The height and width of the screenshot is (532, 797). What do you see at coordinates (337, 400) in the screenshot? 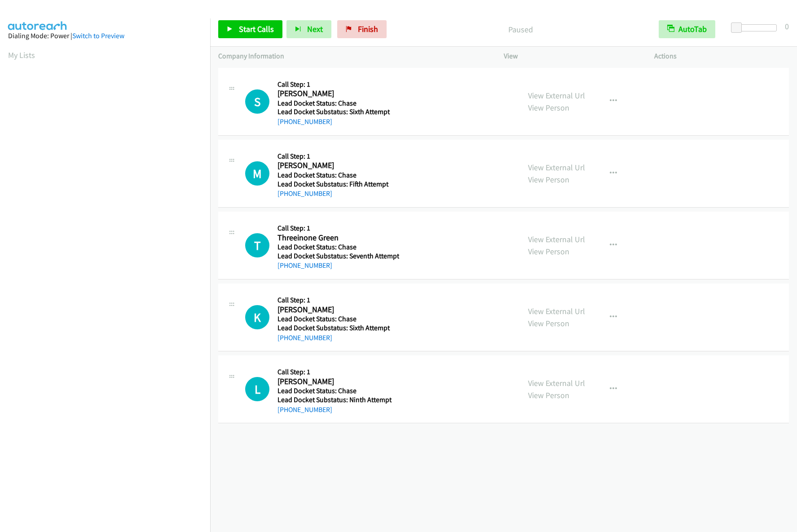
I see `h5: Lead Docket Substatus: Ninth Attempt` at bounding box center [337, 400].